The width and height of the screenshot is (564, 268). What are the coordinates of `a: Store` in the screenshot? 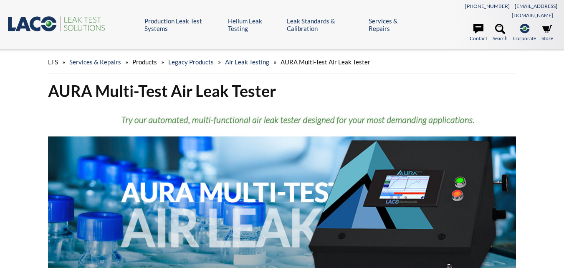 It's located at (548, 33).